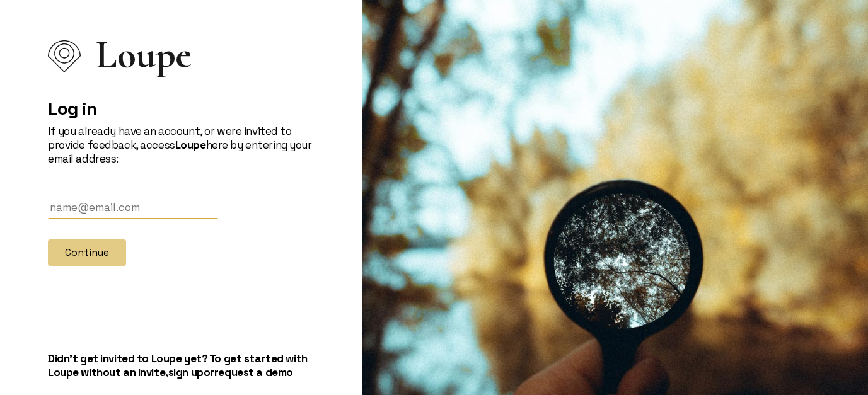 The width and height of the screenshot is (868, 395). What do you see at coordinates (181, 145) in the screenshot?
I see `p: If you already have an account, or were invited to provide feedback, access here by entering your...` at bounding box center [181, 145].